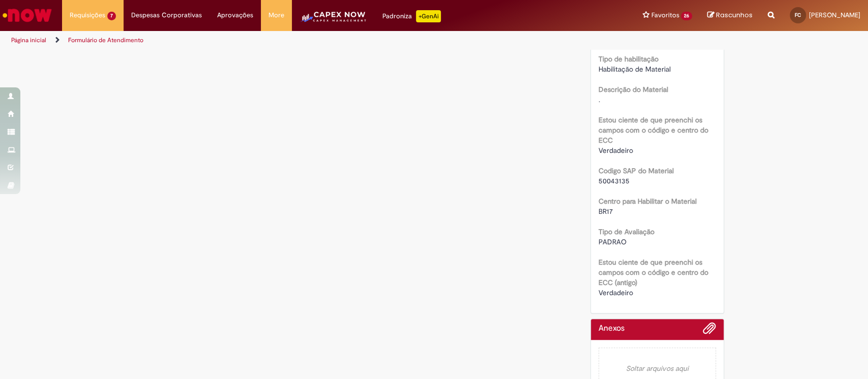 Image resolution: width=868 pixels, height=379 pixels. What do you see at coordinates (665, 15) in the screenshot?
I see `span: Favoritos` at bounding box center [665, 15].